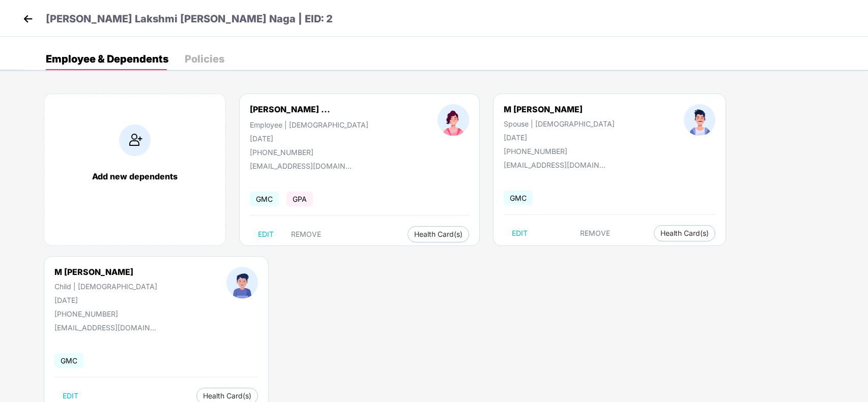 This screenshot has height=402, width=868. I want to click on div: Policies, so click(204, 59).